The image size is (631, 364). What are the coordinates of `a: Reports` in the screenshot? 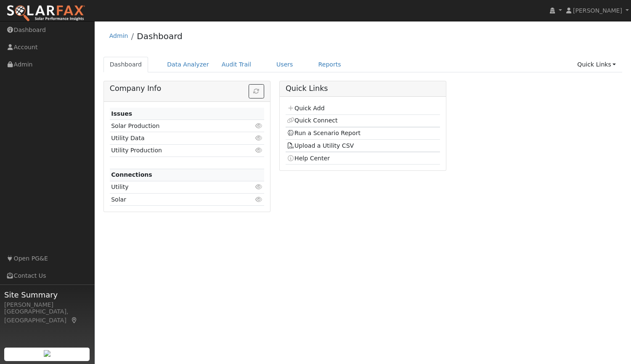 It's located at (330, 64).